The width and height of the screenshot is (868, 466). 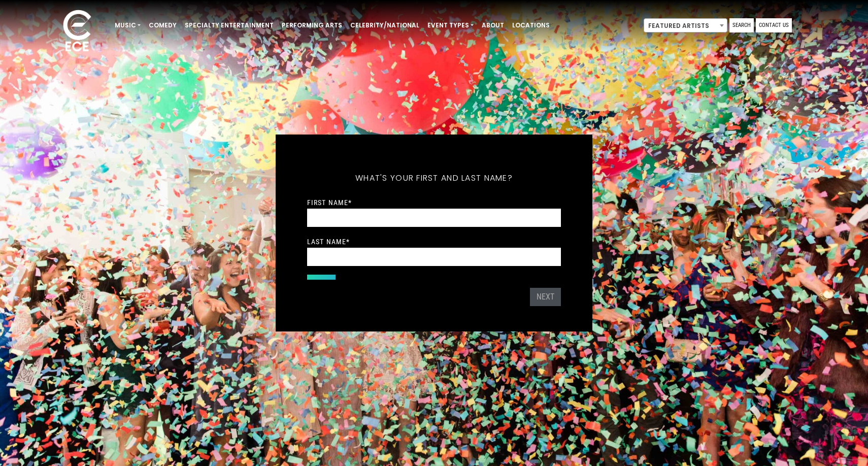 What do you see at coordinates (450, 25) in the screenshot?
I see `a: Event Types` at bounding box center [450, 25].